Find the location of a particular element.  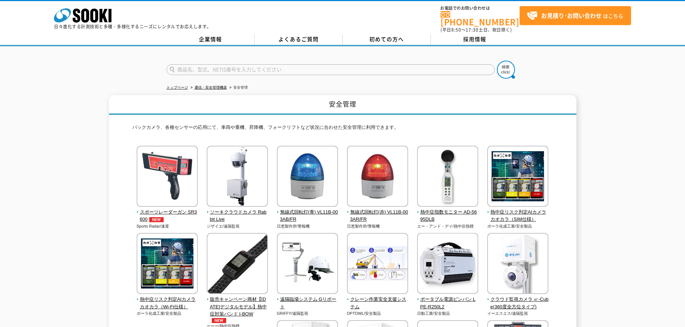

a: 遠隔臨場システム Gリポート is located at coordinates (307, 300).